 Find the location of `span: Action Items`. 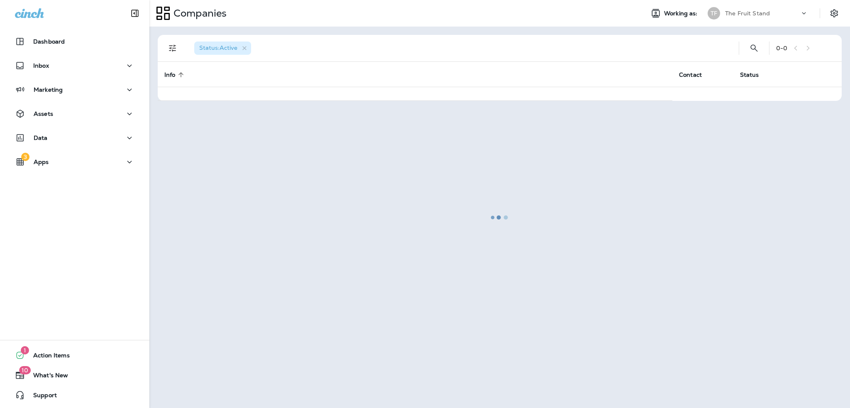

span: Action Items is located at coordinates (47, 357).